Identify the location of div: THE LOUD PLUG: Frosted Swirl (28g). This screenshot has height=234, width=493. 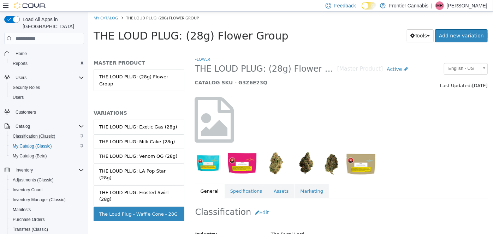
(51, 184).